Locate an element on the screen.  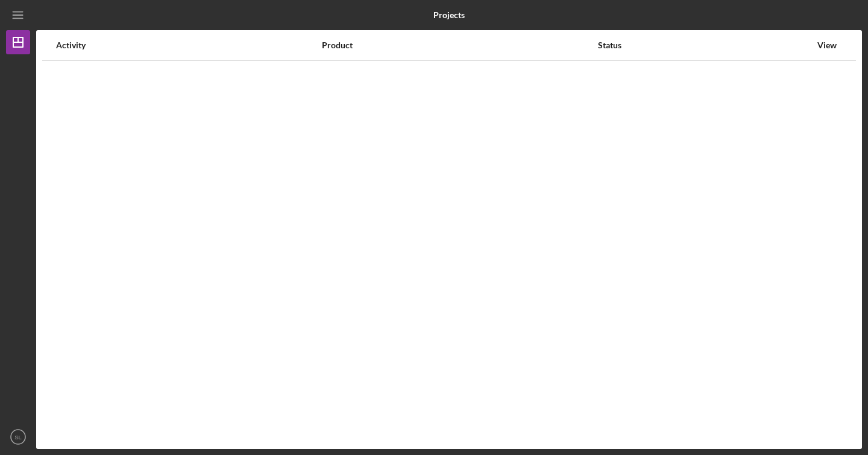
text: SL is located at coordinates (18, 437).